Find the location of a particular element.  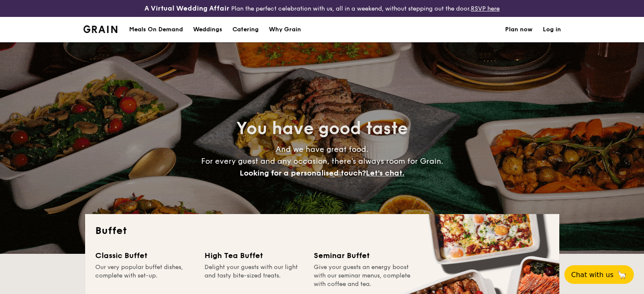

span: Looking for a personalised touch? is located at coordinates (303, 173).